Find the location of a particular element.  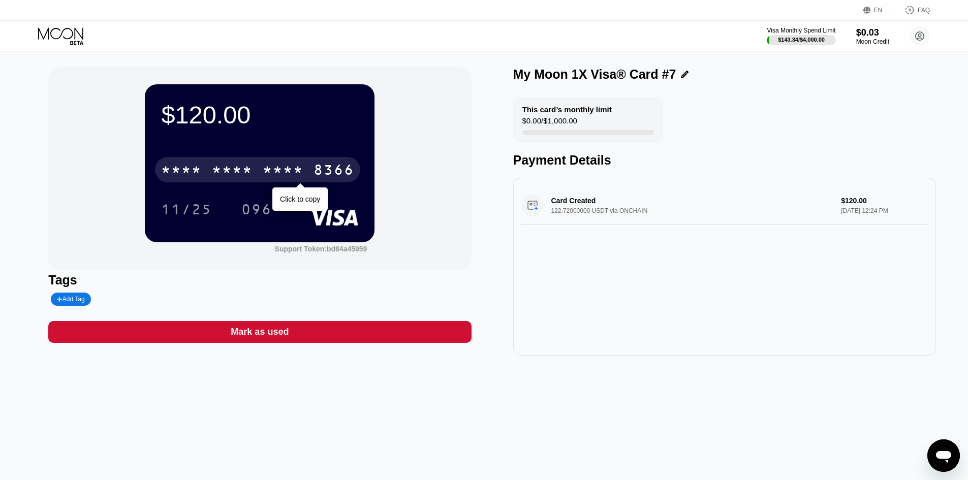

div: Tags is located at coordinates (260, 280).